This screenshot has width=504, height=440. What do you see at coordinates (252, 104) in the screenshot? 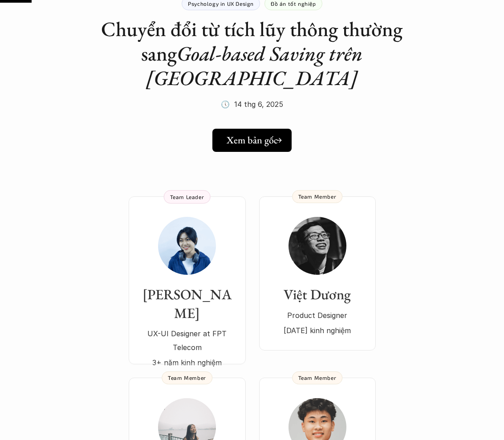
I see `p: 🕔 14 thg 6, 2025` at bounding box center [252, 104].